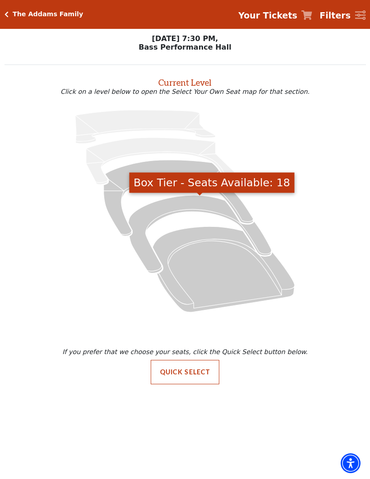  I want to click on h5: The Addams Family, so click(48, 14).